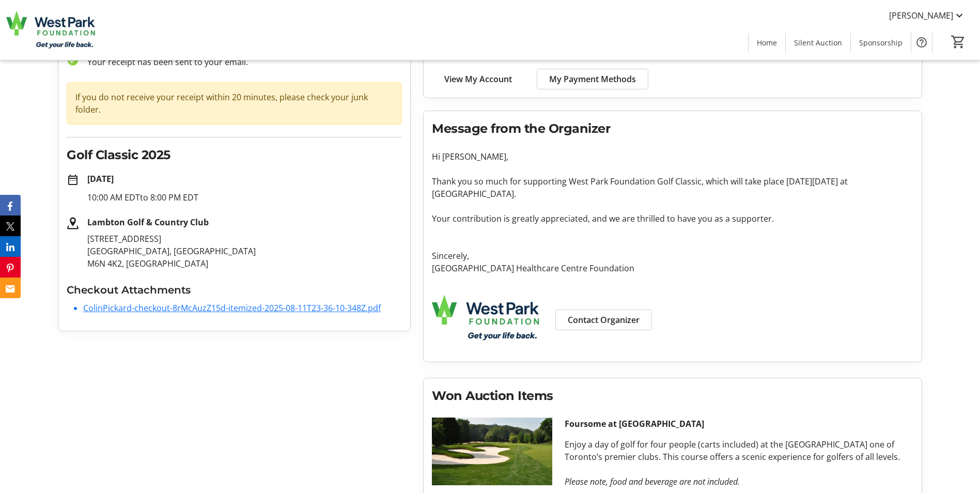 The width and height of the screenshot is (980, 493). What do you see at coordinates (52, 30) in the screenshot?
I see `img: West Park Healthcare Centre Foundation's Logo` at bounding box center [52, 30].